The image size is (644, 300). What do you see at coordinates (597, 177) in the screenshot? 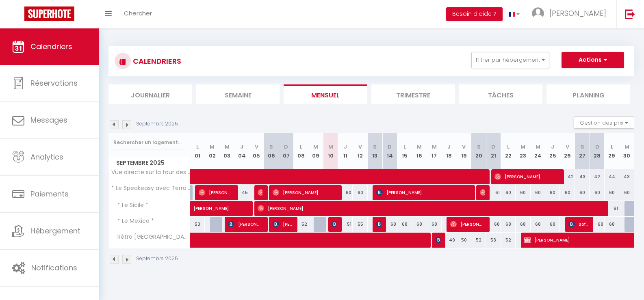
I see `div: 42` at bounding box center [597, 177].